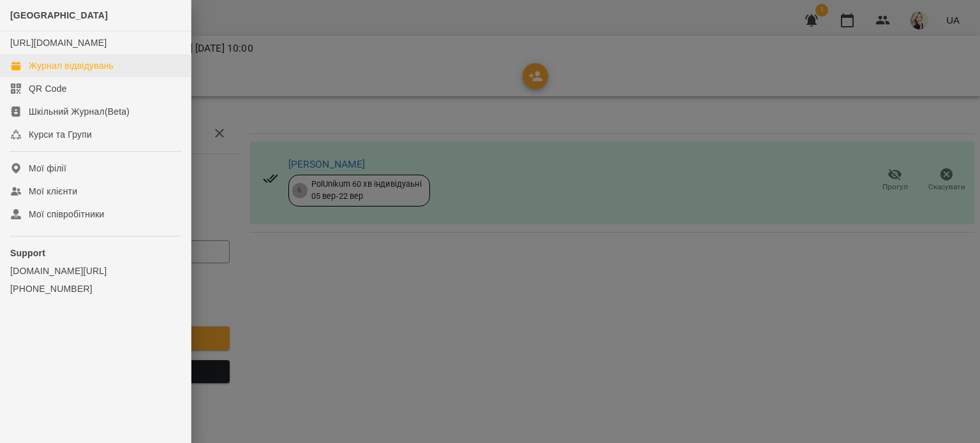  What do you see at coordinates (48, 89) in the screenshot?
I see `div: QR Code` at bounding box center [48, 89].